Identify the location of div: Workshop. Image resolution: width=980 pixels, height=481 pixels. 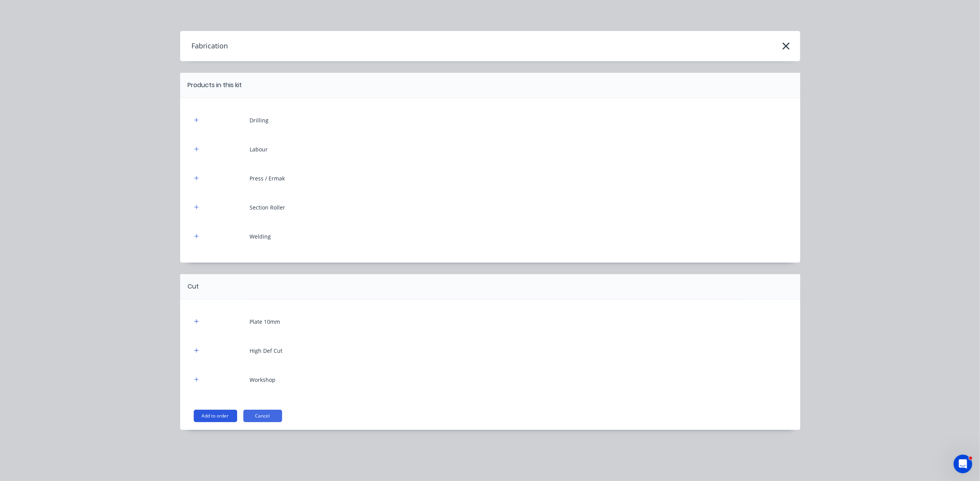
(263, 380).